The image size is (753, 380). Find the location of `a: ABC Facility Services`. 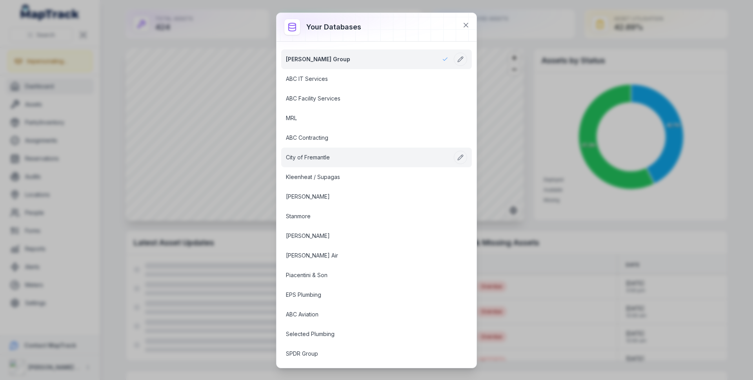

a: ABC Facility Services is located at coordinates (367, 98).